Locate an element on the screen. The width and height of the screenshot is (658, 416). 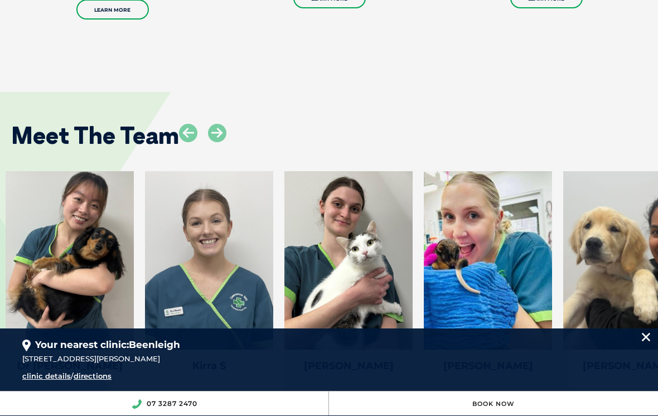
div: Your nearest clinic: is located at coordinates (329, 340).